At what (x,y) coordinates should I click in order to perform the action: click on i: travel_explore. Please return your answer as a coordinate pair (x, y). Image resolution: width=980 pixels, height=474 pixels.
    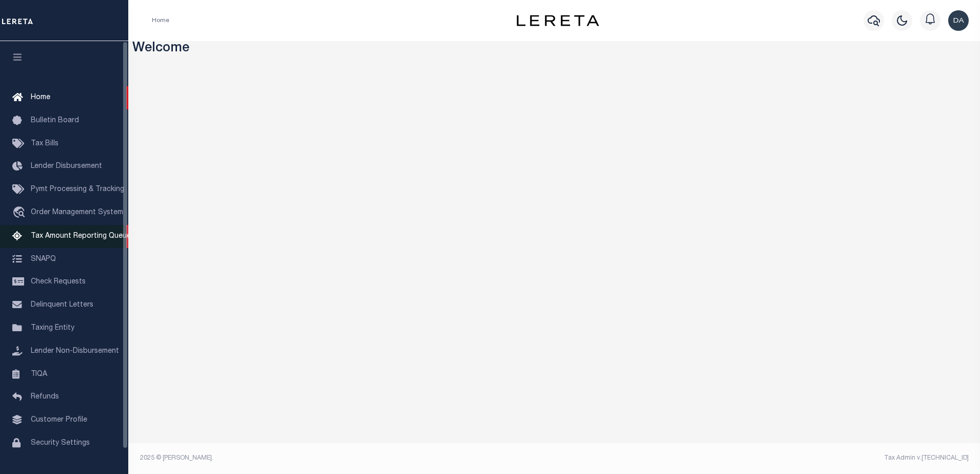
    Looking at the image, I should click on (20, 213).